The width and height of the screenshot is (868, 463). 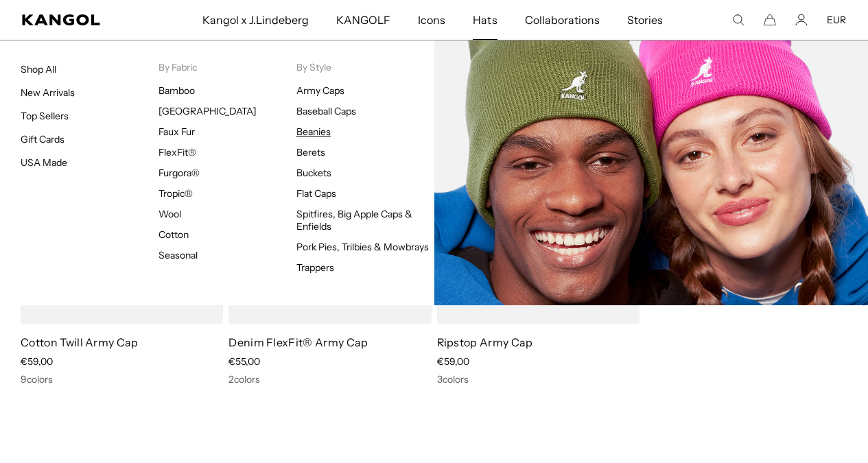 What do you see at coordinates (315, 268) in the screenshot?
I see `a: Trappers` at bounding box center [315, 268].